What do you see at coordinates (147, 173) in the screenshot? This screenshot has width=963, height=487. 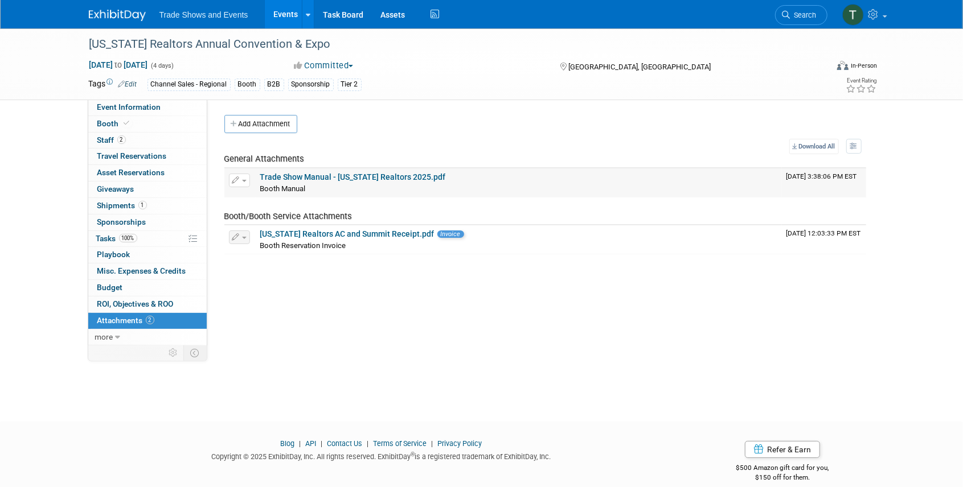 I see `a: Asset Reservations` at bounding box center [147, 173].